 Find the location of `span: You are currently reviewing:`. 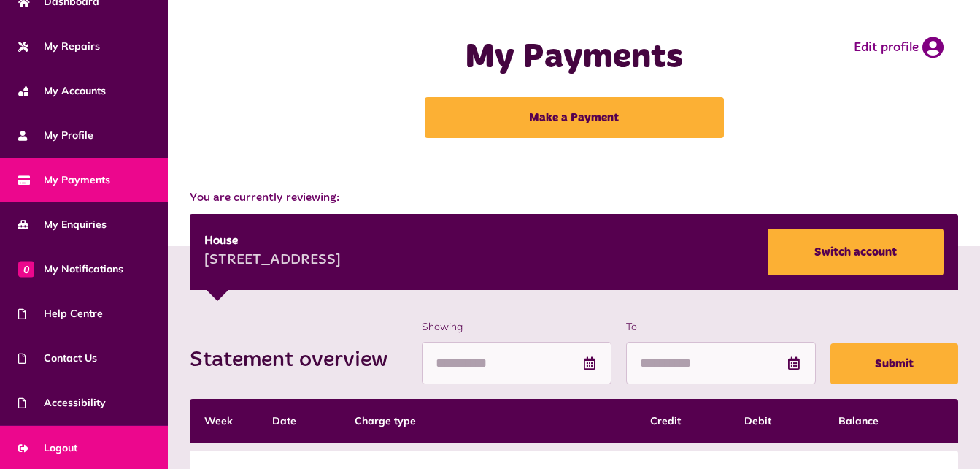

span: You are currently reviewing: is located at coordinates (574, 198).